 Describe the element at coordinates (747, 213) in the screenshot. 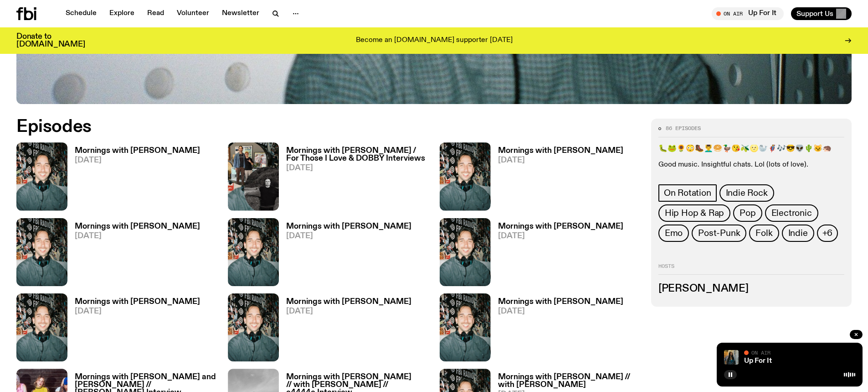

I see `a: Pop` at that location.